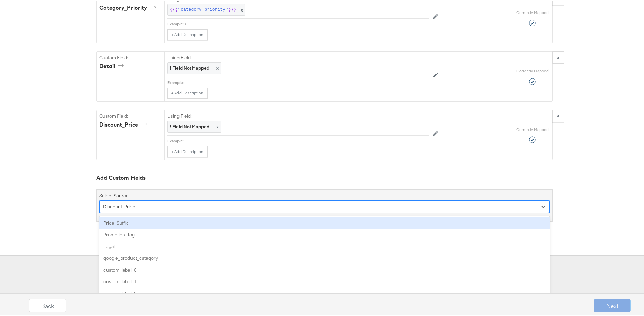 The image size is (644, 316). Describe the element at coordinates (306, 23) in the screenshot. I see `div: 3` at that location.